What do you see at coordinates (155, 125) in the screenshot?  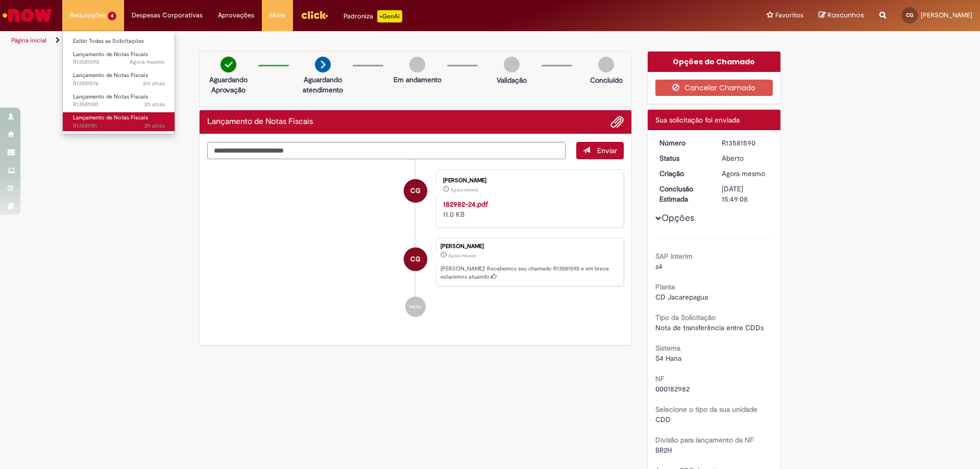 I see `time: 30/09/2025 12:02:46` at bounding box center [155, 125].